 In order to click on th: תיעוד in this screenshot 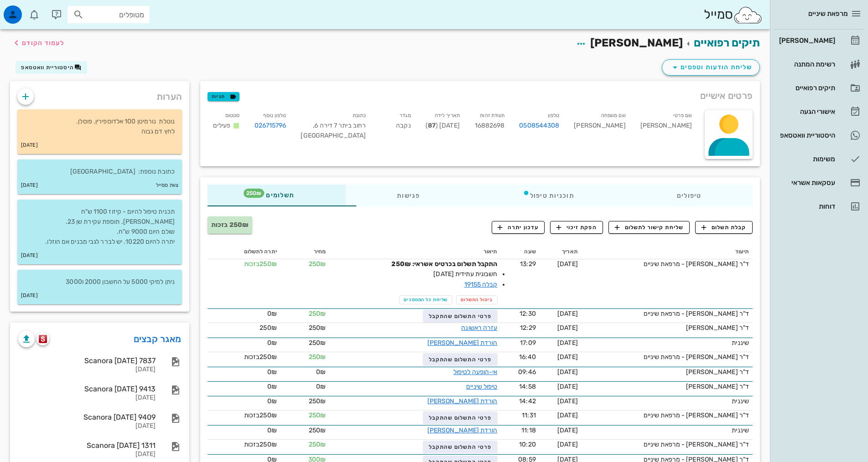, I will do `click(667, 252)`.